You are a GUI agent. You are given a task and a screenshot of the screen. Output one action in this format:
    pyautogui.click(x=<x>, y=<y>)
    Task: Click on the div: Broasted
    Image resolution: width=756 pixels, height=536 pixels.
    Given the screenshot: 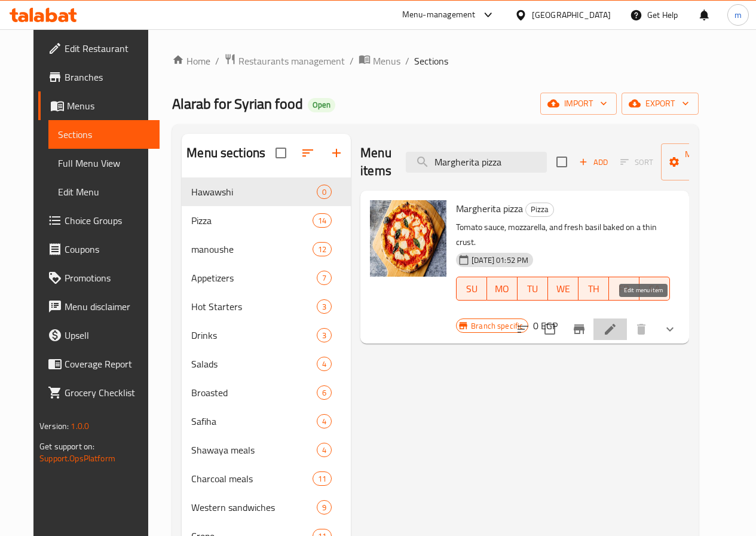 What is the action you would take?
    pyautogui.click(x=254, y=393)
    